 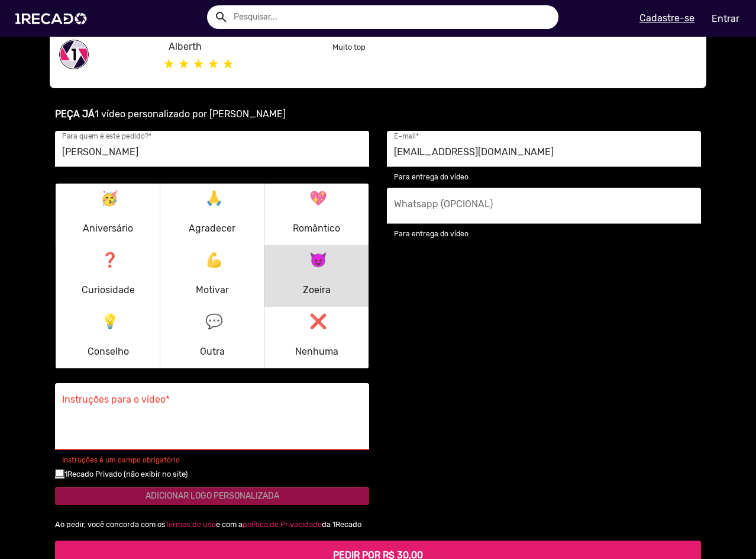 I want to click on input: E-mail, so click(x=543, y=152).